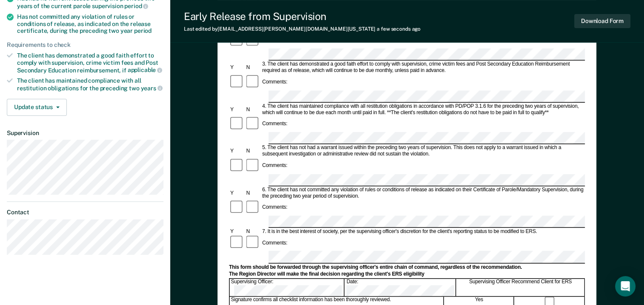  What do you see at coordinates (602, 21) in the screenshot?
I see `button: Download Form` at bounding box center [602, 21].